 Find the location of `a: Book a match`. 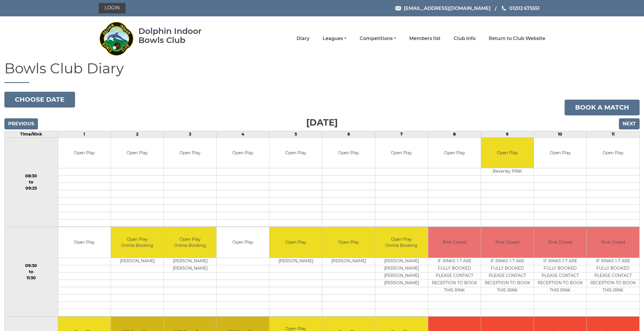

a: Book a match is located at coordinates (602, 108).